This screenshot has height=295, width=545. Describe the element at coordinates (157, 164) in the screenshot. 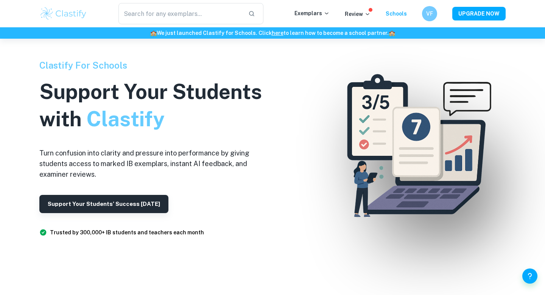

I see `h6: Turn confusion into clarity and pressure into performance by giving students access to marked IB ...` at that location.